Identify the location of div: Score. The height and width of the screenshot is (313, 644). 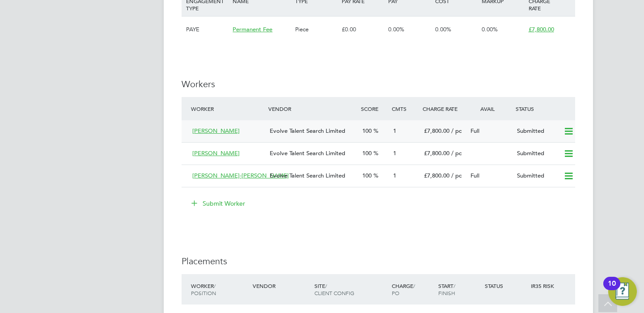
(374, 109).